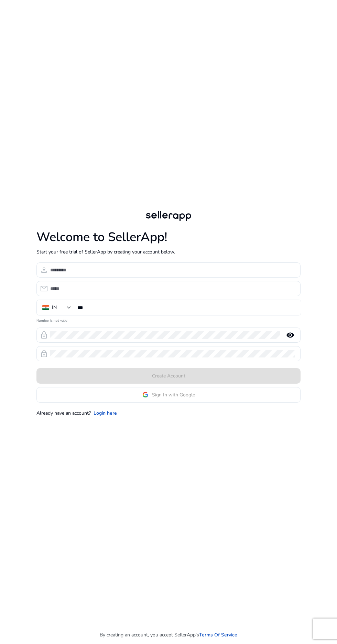 This screenshot has width=337, height=644. Describe the element at coordinates (54, 308) in the screenshot. I see `div: IN` at that location.